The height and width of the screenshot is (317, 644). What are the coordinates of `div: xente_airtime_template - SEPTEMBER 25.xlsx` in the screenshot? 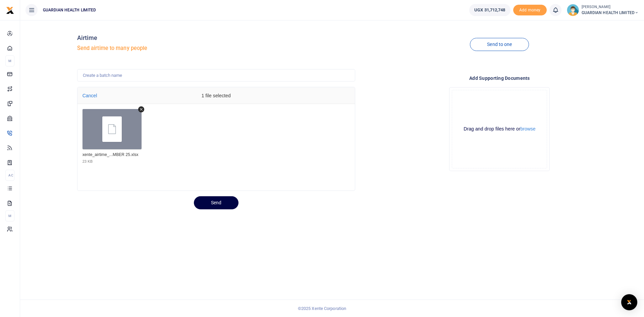 It's located at (111, 155).